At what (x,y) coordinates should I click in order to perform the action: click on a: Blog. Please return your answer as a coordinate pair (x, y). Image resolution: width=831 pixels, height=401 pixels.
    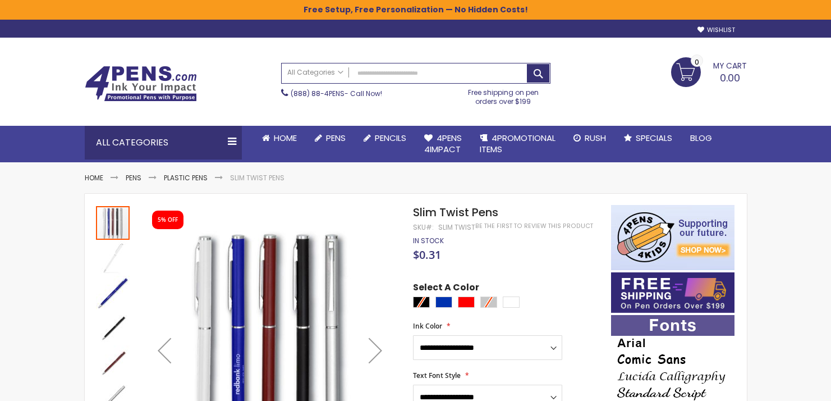
    Looking at the image, I should click on (701, 138).